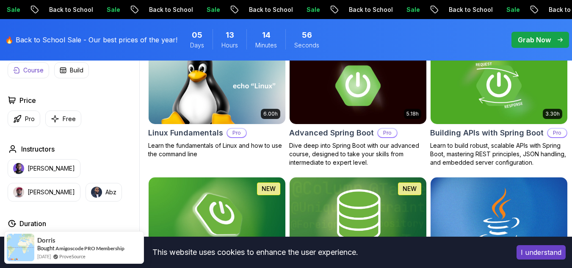 The width and height of the screenshot is (572, 268). I want to click on p: 3.30h, so click(553, 114).